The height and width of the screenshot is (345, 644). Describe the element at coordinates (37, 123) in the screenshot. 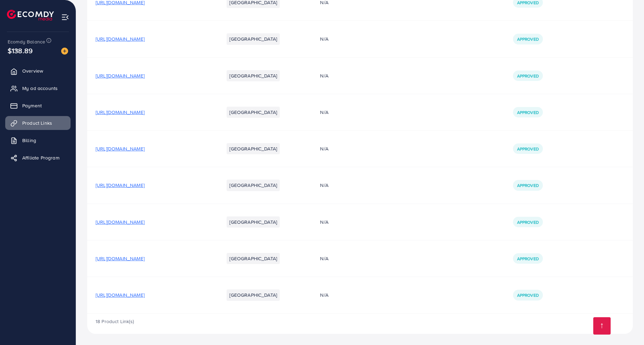

I see `span: Product Links` at that location.